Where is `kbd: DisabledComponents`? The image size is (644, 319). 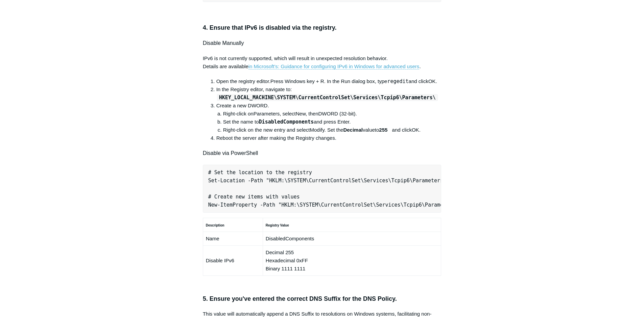
kbd: DisabledComponents is located at coordinates (286, 122).